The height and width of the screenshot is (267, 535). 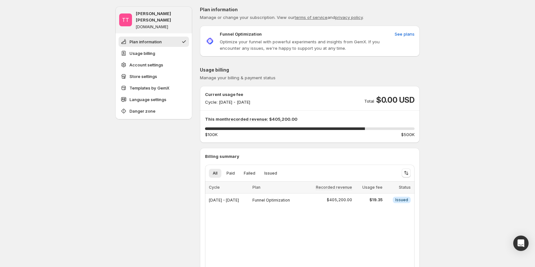 What do you see at coordinates (154, 111) in the screenshot?
I see `button: Danger zone` at bounding box center [154, 111].